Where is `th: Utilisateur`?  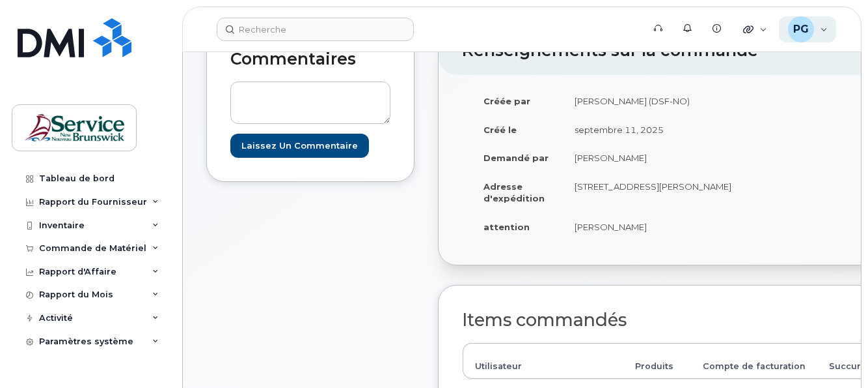 th: Utilisateur is located at coordinates (543, 360).